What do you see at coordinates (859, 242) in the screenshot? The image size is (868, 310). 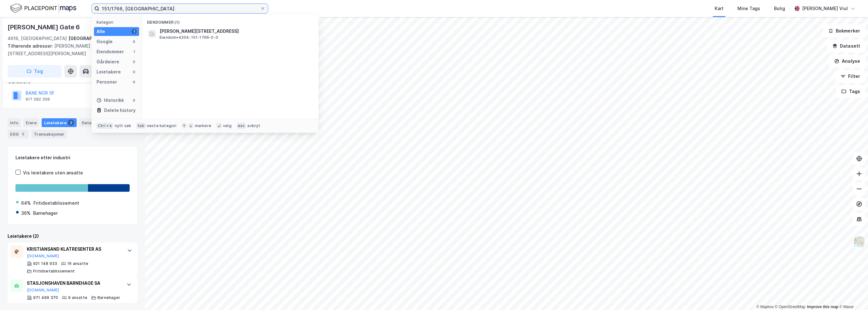 I see `img: Z` at bounding box center [859, 242].